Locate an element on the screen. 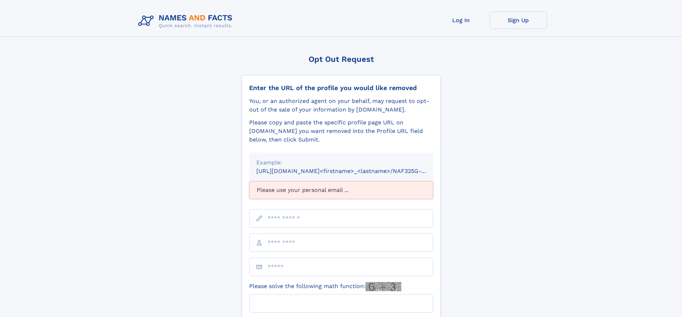  div: Please use your personal email ... is located at coordinates (341, 190).